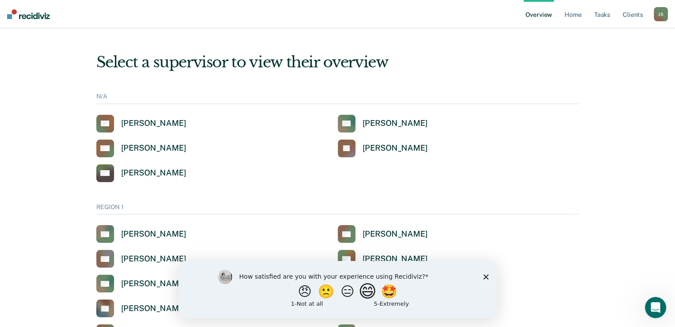 This screenshot has width=675, height=327. I want to click on button: 2, so click(148, 31).